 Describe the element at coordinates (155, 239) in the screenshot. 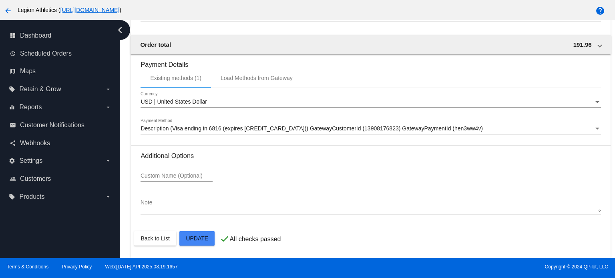

I see `span: Back to List` at that location.